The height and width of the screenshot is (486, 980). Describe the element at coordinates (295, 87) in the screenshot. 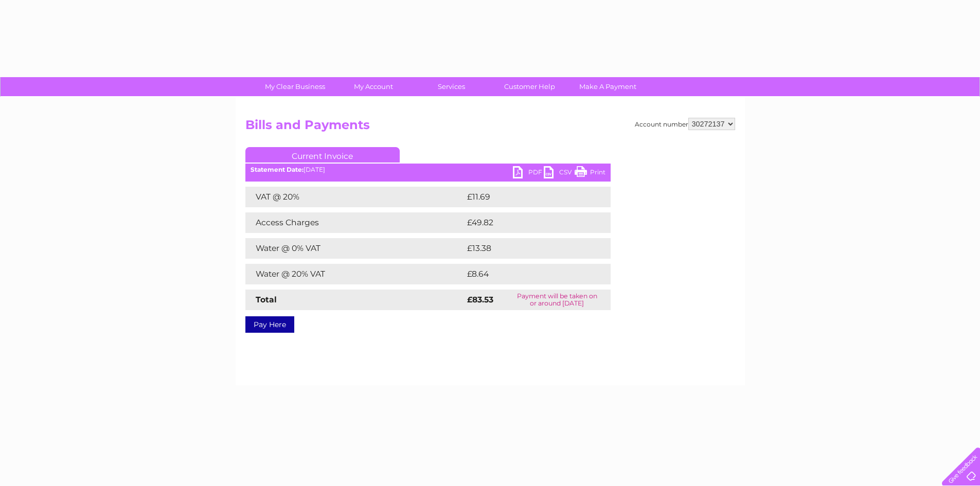

I see `a: My Clear Business` at that location.